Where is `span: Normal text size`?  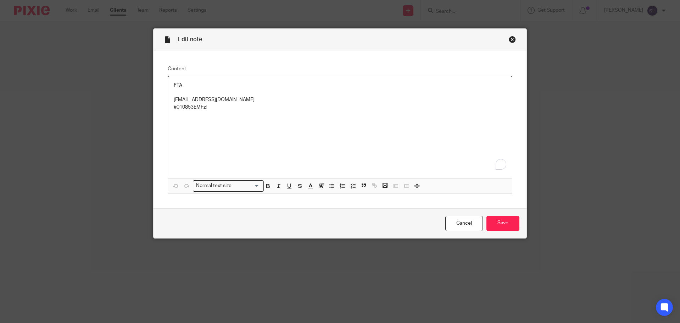
span: Normal text size is located at coordinates (214, 186).